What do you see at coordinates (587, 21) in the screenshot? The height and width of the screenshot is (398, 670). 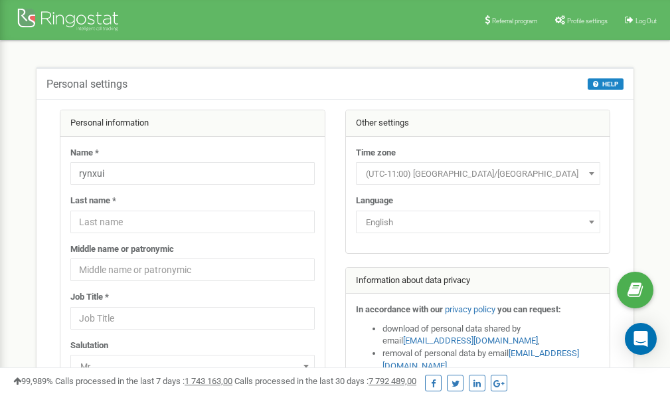 I see `span: Profile settings` at bounding box center [587, 21].